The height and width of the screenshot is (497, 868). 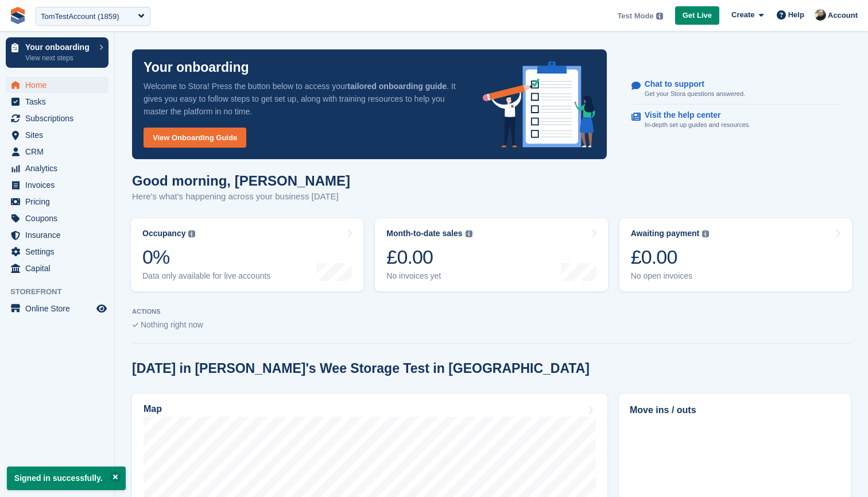 I want to click on div: No open invoices, so click(x=670, y=276).